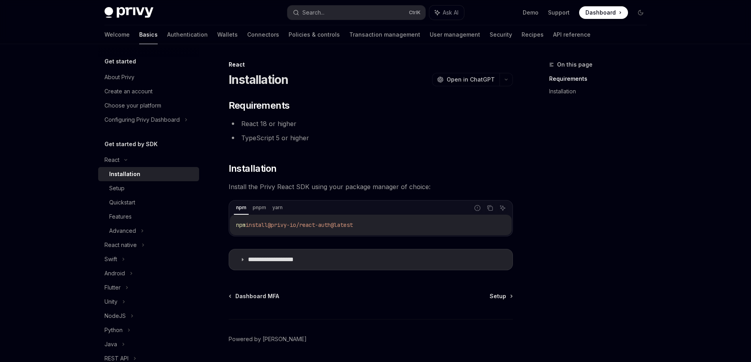 The image size is (751, 362). I want to click on a: Recipes, so click(532, 35).